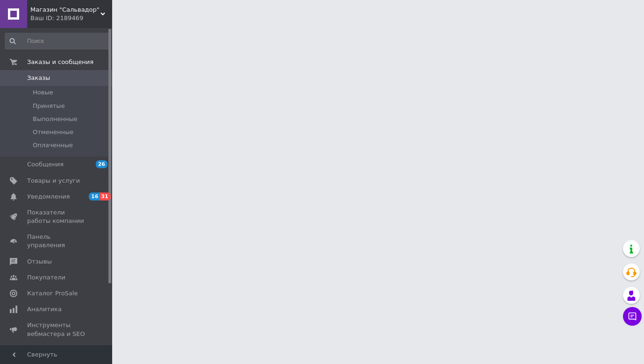  I want to click on span: Каталог ProSale, so click(52, 294).